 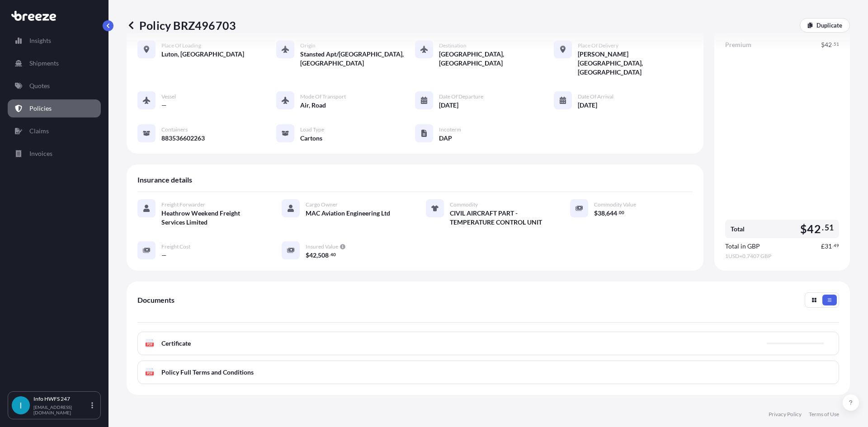 What do you see at coordinates (181, 25) in the screenshot?
I see `p: Policy BRZ496703` at bounding box center [181, 25].